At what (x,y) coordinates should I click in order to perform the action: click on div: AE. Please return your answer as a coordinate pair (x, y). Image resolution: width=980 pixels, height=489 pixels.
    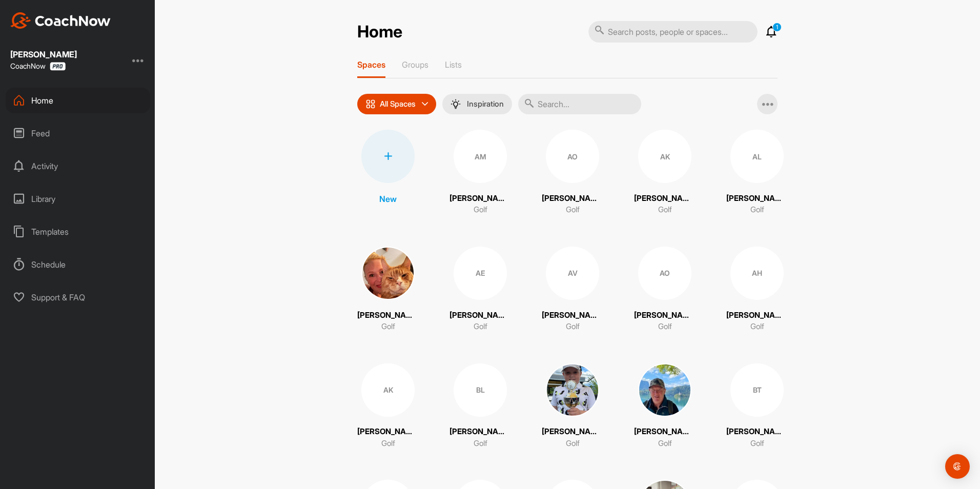
    Looking at the image, I should click on (481, 273).